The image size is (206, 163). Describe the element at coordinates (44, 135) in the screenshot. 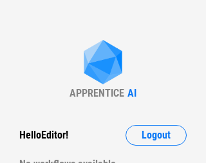

I see `div: Hello Editor !` at that location.